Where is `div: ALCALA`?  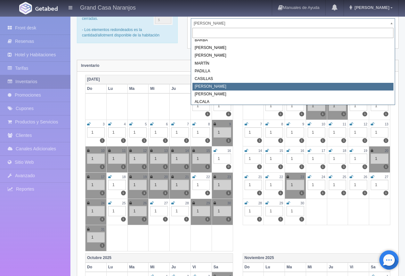
div: ALCALA is located at coordinates (293, 102).